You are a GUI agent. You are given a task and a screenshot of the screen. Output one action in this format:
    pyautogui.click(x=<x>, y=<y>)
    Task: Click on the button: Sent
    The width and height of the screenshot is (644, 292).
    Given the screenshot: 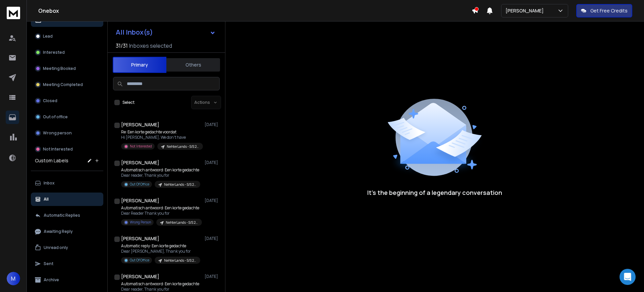 What is the action you would take?
    pyautogui.click(x=67, y=264)
    